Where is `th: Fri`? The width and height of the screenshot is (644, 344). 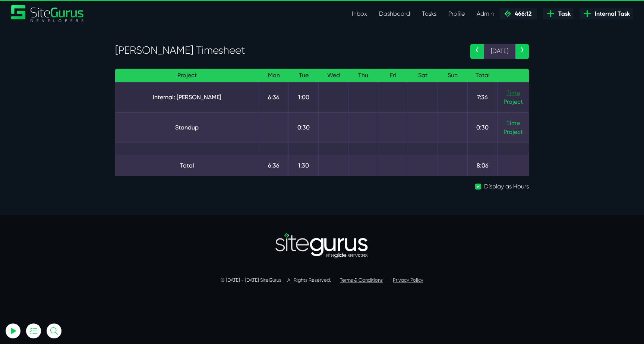
th: Fri is located at coordinates (393, 75).